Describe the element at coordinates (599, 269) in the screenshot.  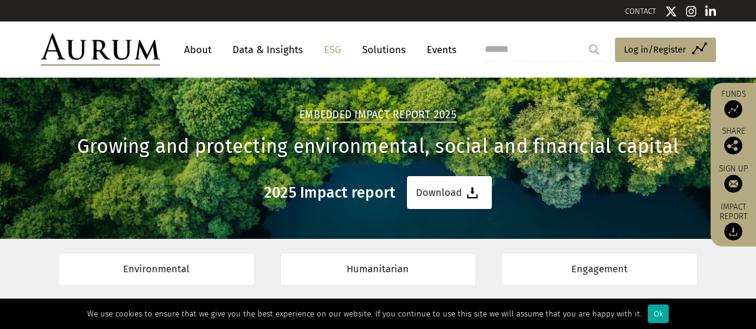
I see `a: Engagement` at that location.